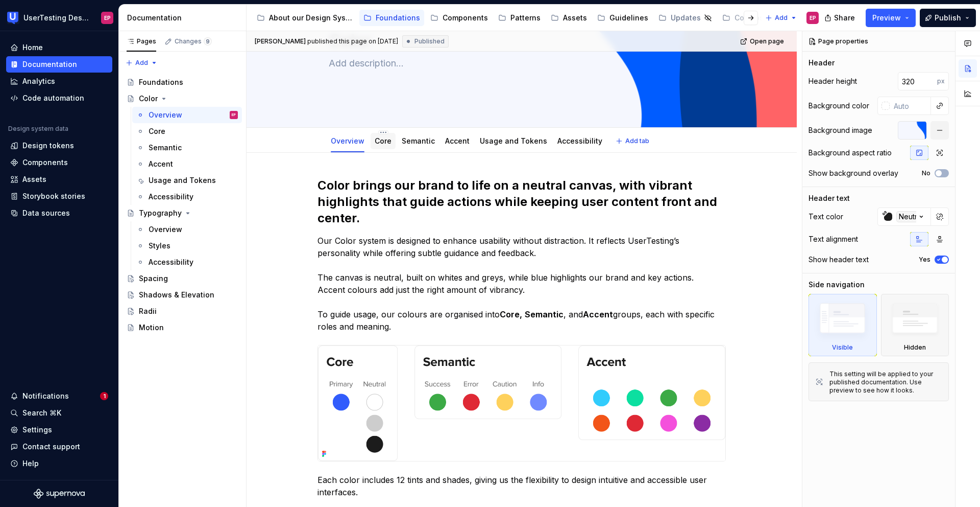 This screenshot has height=507, width=980. Describe the element at coordinates (183, 213) in the screenshot. I see `a: Typography` at that location.